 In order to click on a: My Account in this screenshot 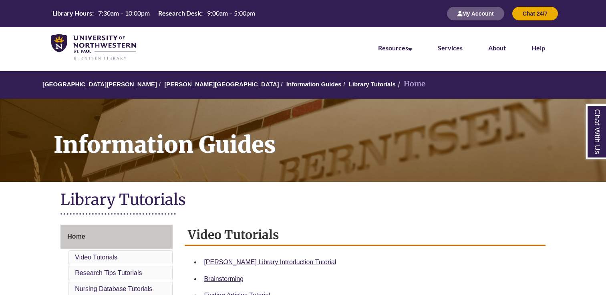, I will do `click(475, 13)`.